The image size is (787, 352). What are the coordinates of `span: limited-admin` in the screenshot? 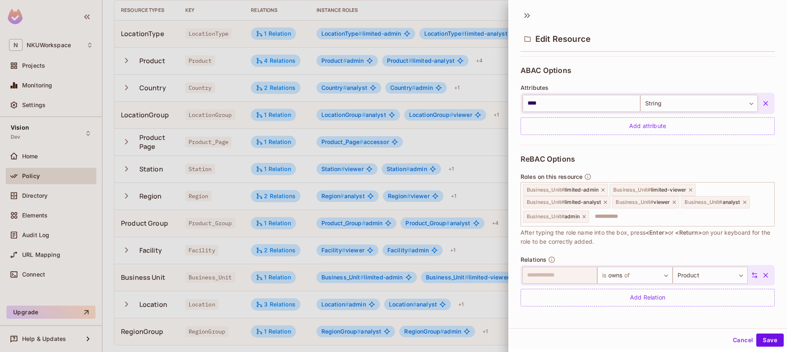 It's located at (562, 190).